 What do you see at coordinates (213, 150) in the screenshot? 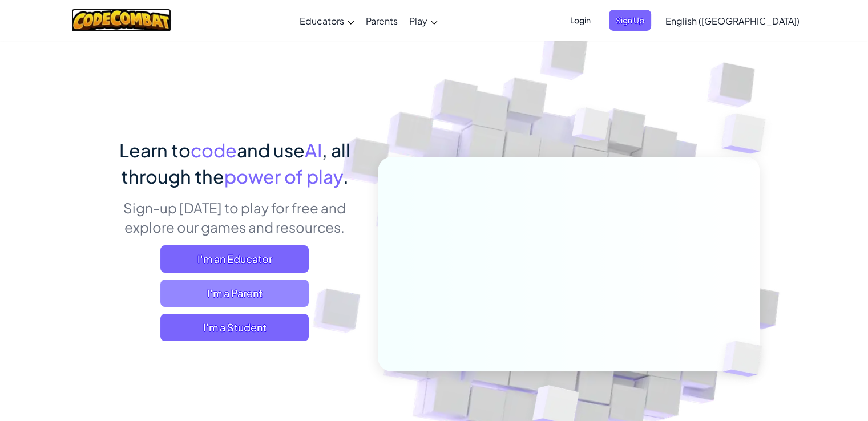
I see `span: code` at bounding box center [213, 150].